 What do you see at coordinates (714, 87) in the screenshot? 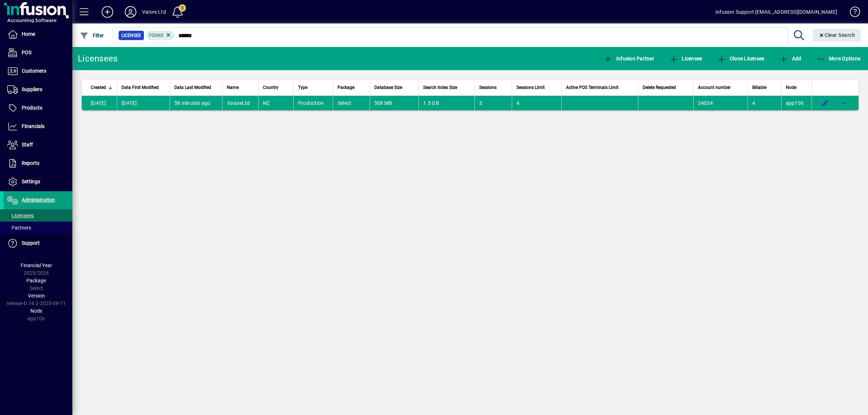
I see `span: Account number` at bounding box center [714, 87].